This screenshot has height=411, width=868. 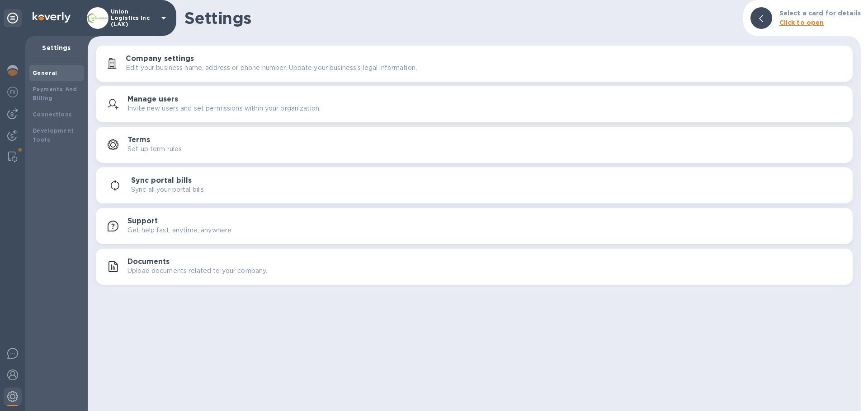 I want to click on b: Select a card for details, so click(x=820, y=13).